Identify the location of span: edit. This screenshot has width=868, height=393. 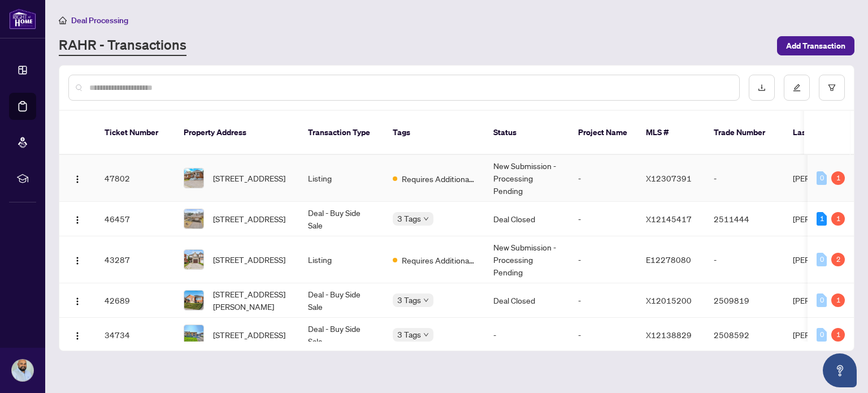
(797, 88).